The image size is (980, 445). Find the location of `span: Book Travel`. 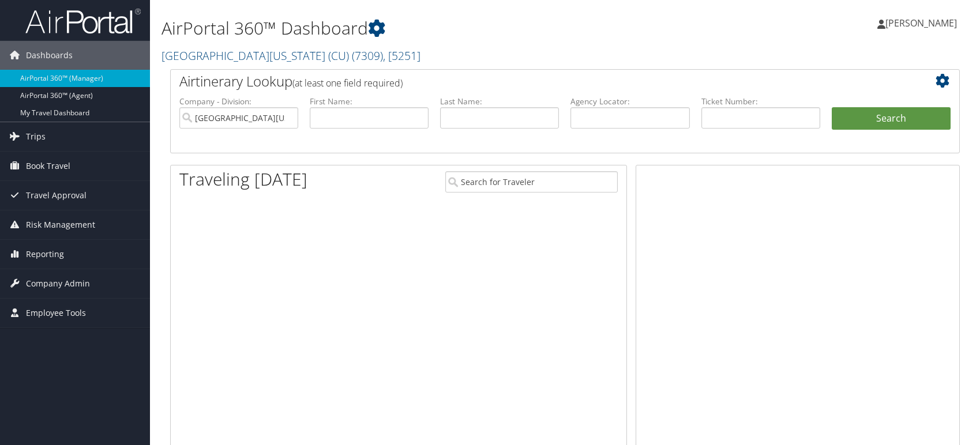

span: Book Travel is located at coordinates (48, 166).